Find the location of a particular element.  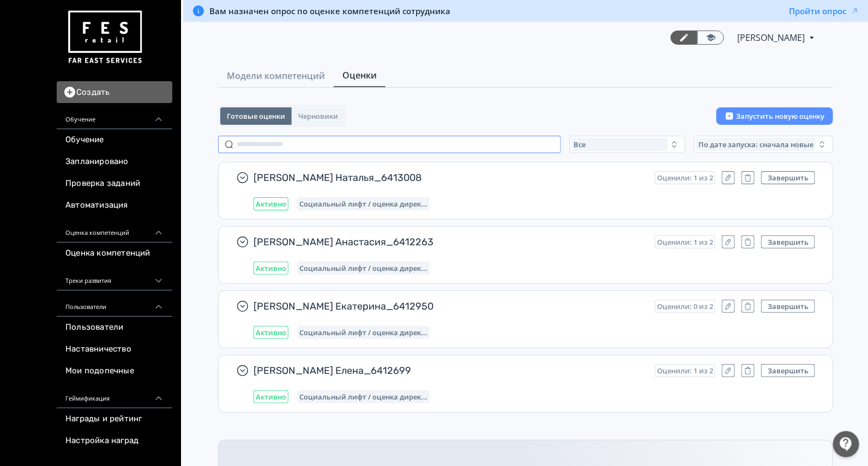

span: Готовые оценки is located at coordinates (255, 116).